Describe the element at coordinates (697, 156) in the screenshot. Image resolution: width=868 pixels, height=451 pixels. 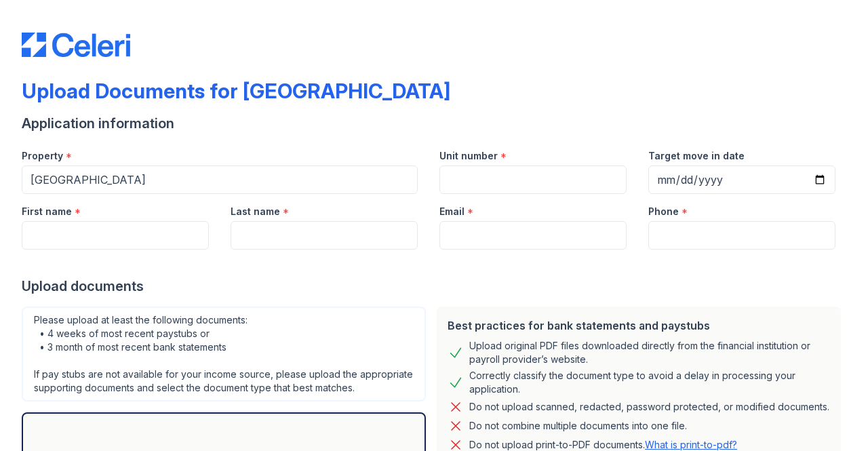
I see `label: Target move in date` at that location.